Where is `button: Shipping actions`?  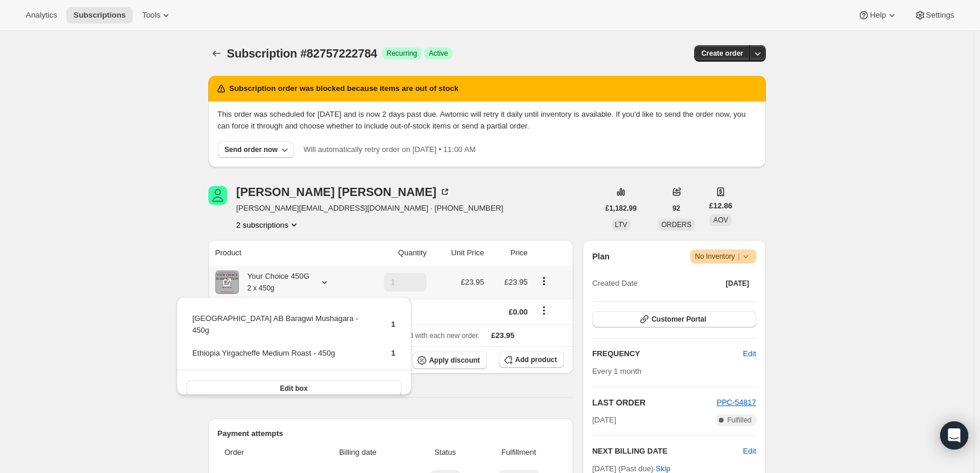
button: Shipping actions is located at coordinates (544, 311).